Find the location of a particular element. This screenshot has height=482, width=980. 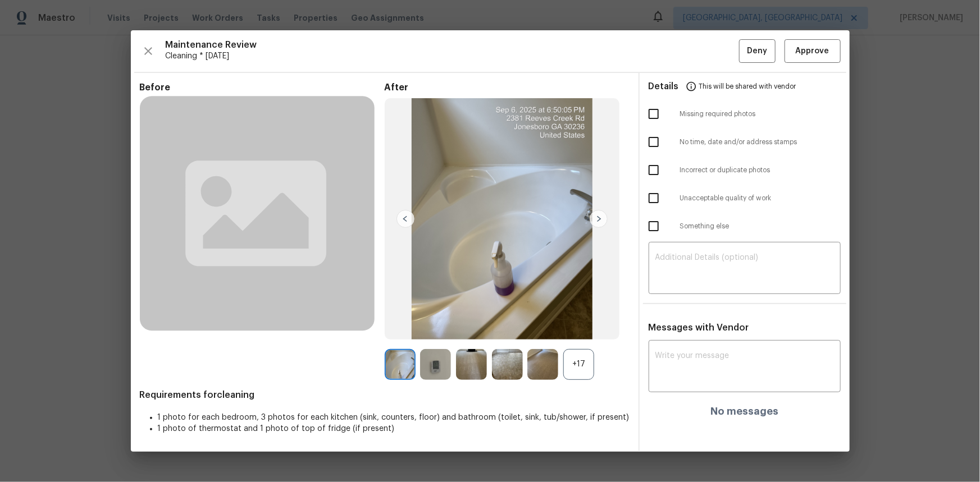

span: Before is located at coordinates (262, 88).